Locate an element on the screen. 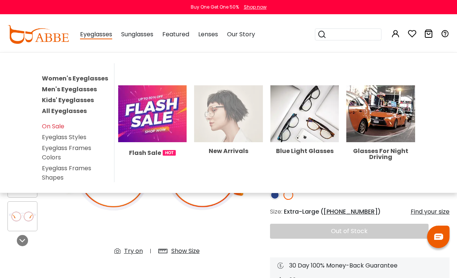  a: Eyeglass Frames Colors is located at coordinates (67, 152).